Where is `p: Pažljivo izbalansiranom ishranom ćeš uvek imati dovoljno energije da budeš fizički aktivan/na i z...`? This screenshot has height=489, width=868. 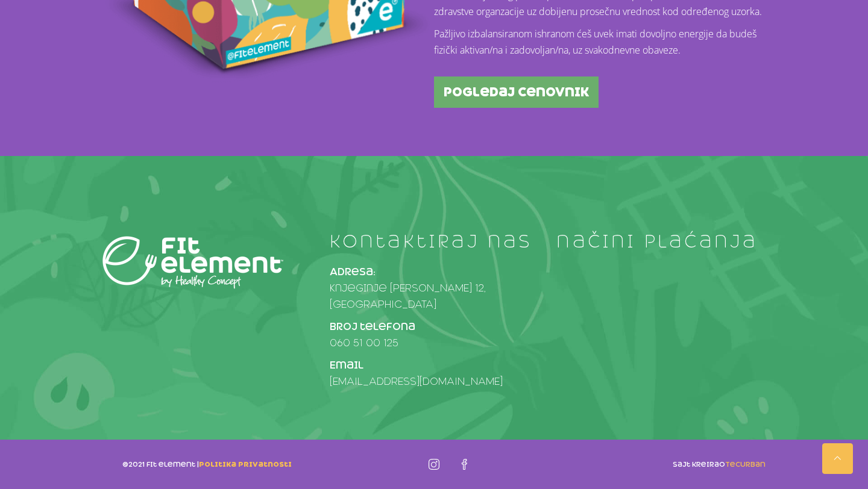 p: Pažljivo izbalansiranom ishranom ćeš uvek imati dovoljno energije da budeš fizički aktivan/na i z... is located at coordinates (600, 42).